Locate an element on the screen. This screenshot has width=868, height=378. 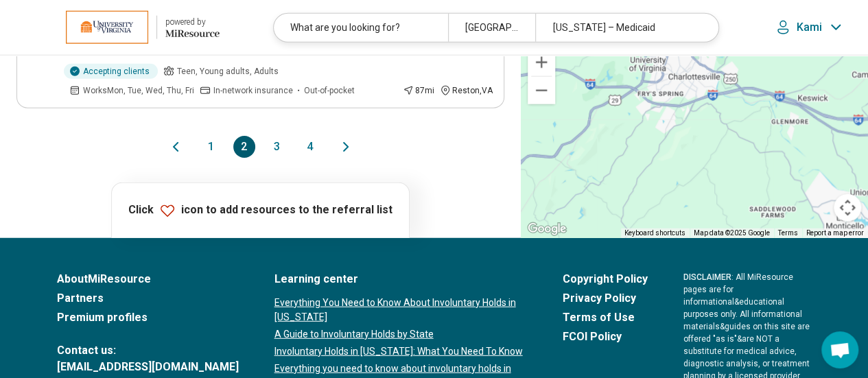
p: Click icon to add resources to the referral list is located at coordinates (260, 211).